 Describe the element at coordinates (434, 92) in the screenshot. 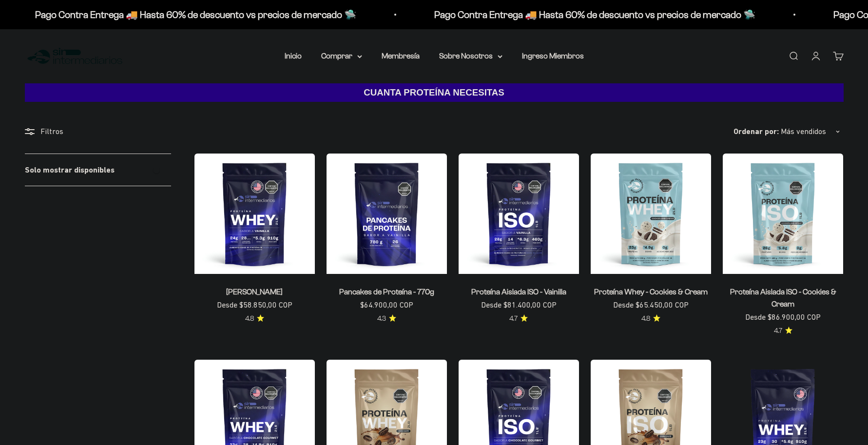

I see `strong: CUANTA PROTEÍNA NECESITAS` at that location.